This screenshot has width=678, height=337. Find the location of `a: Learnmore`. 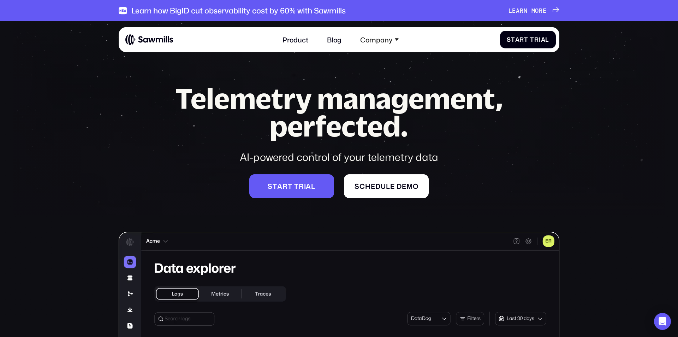

a: Learnmore is located at coordinates (534, 11).